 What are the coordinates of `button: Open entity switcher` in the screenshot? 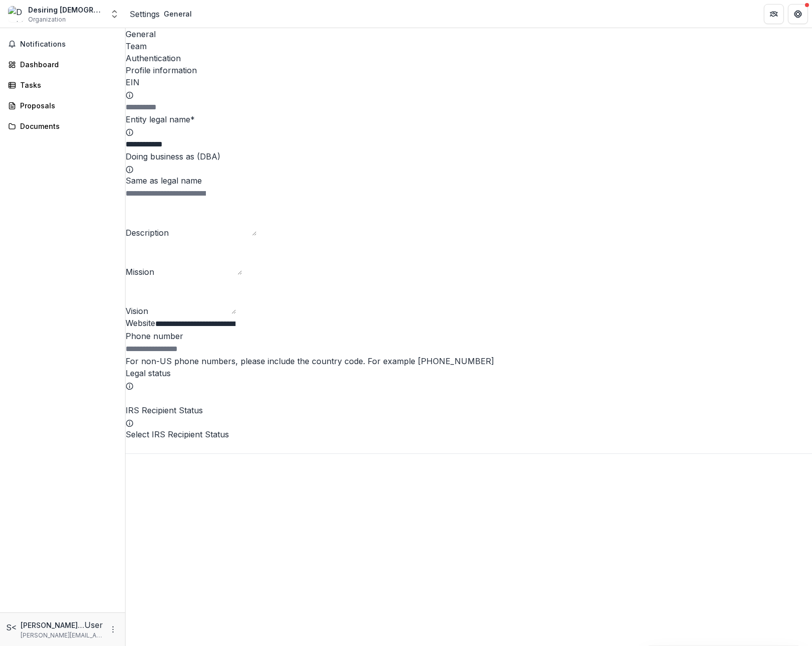 It's located at (115, 14).